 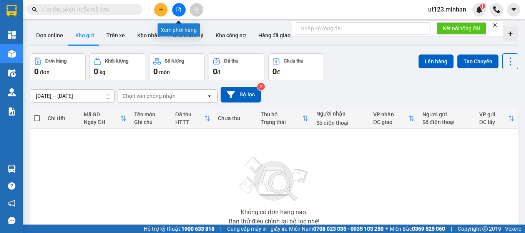 I want to click on span: message, so click(x=12, y=220).